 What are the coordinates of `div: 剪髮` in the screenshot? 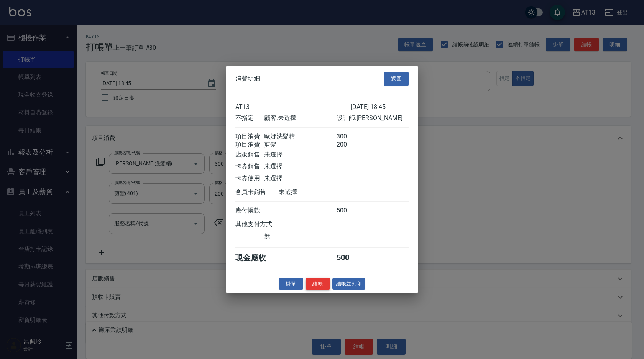 It's located at (300, 144).